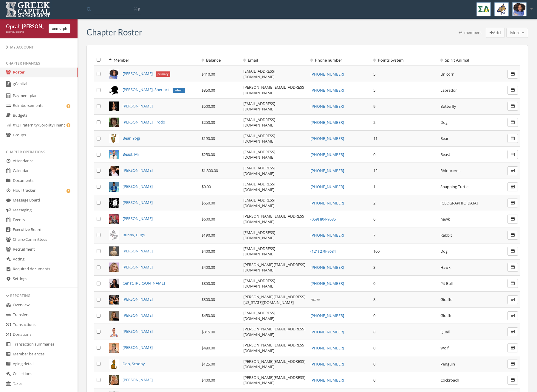 The image size is (537, 392). I want to click on td: 6, so click(404, 219).